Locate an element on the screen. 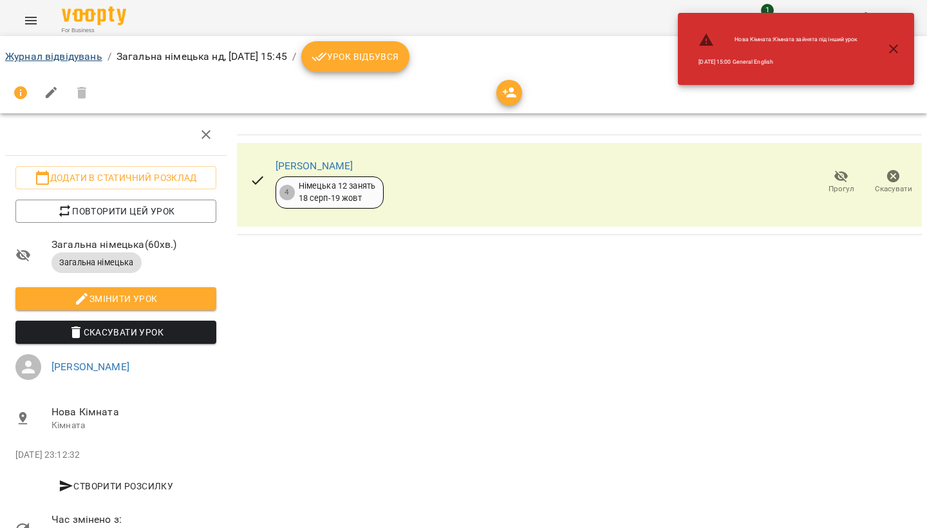 This screenshot has width=927, height=528. button: Скасувати is located at coordinates (893, 182).